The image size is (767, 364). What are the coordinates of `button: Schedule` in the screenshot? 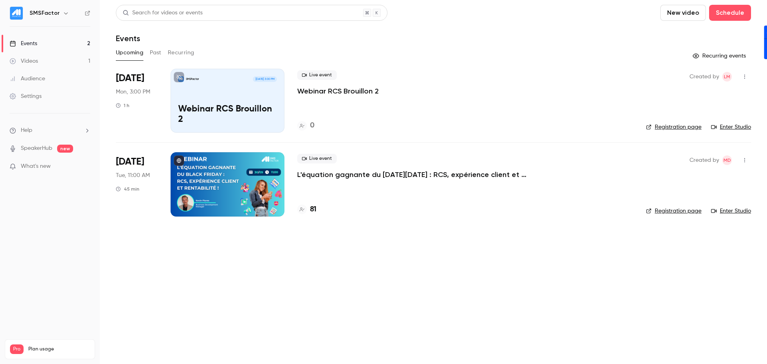 It's located at (730, 13).